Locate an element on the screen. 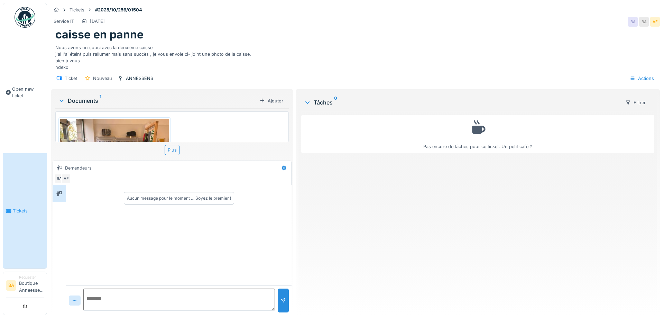 Image resolution: width=664 pixels, height=318 pixels. div: Tickets is located at coordinates (77, 10).